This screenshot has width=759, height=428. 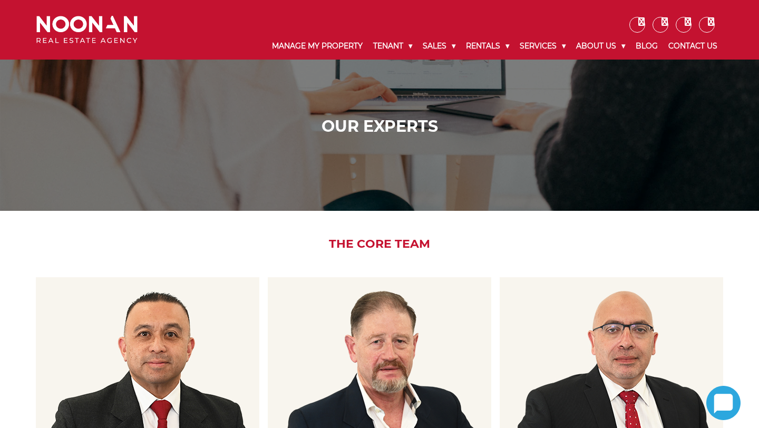 I want to click on h2: The Core Team, so click(x=380, y=244).